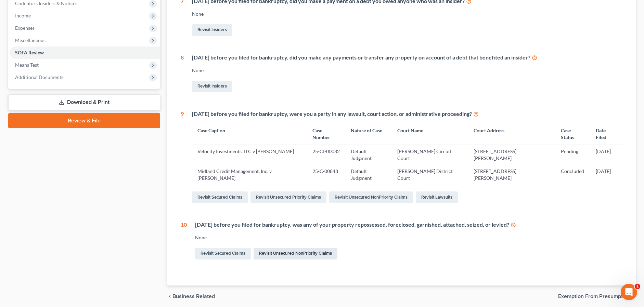  I want to click on a: Revisit Unsecured Priority Claims, so click(288, 198).